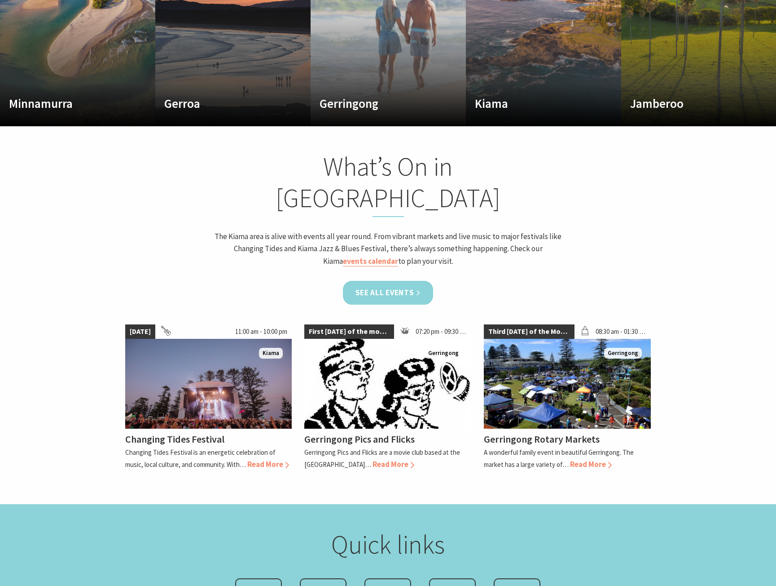 Image resolution: width=776 pixels, height=586 pixels. What do you see at coordinates (542, 439) in the screenshot?
I see `h4: Gerringong Rotary Markets` at bounding box center [542, 439].